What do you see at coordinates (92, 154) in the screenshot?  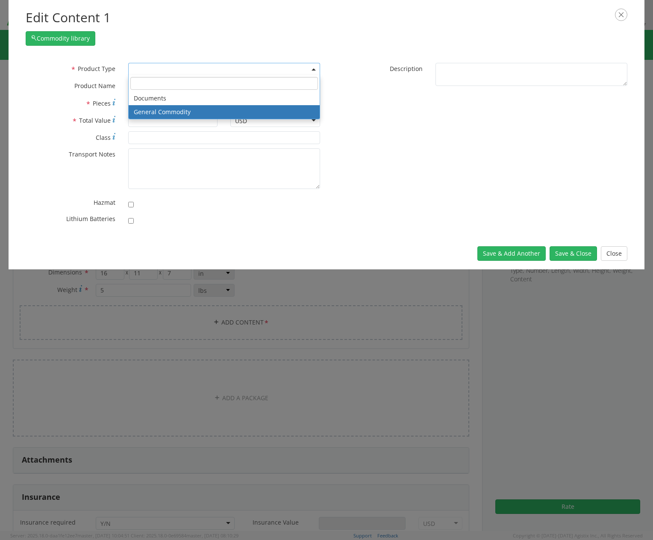 I see `span: Transport Notes` at bounding box center [92, 154].